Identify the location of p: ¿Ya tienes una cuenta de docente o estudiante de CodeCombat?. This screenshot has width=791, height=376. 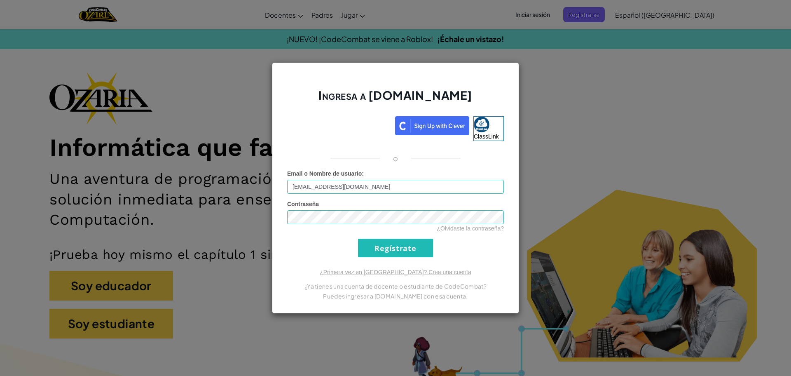
(396, 286).